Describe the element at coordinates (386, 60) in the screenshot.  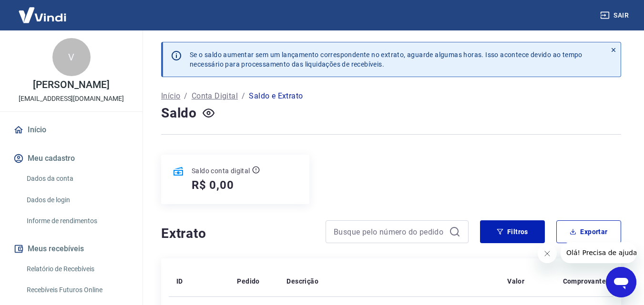
I see `p: Se o saldo aumentar sem um lançamento correspondente no extrato, aguarde algumas horas. Isso acon...` at that location.